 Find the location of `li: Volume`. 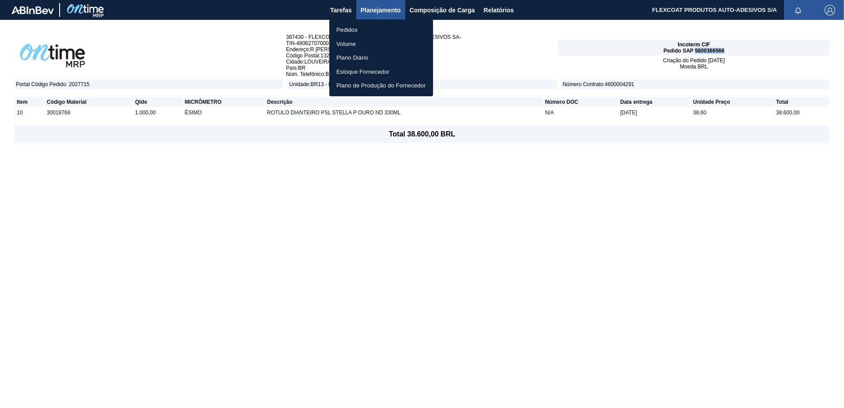

li: Volume is located at coordinates (381, 44).